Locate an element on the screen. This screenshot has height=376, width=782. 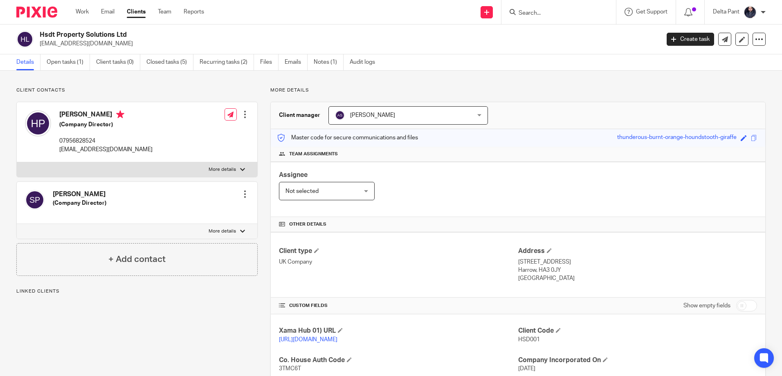
p: 07956828524 is located at coordinates (106, 141).